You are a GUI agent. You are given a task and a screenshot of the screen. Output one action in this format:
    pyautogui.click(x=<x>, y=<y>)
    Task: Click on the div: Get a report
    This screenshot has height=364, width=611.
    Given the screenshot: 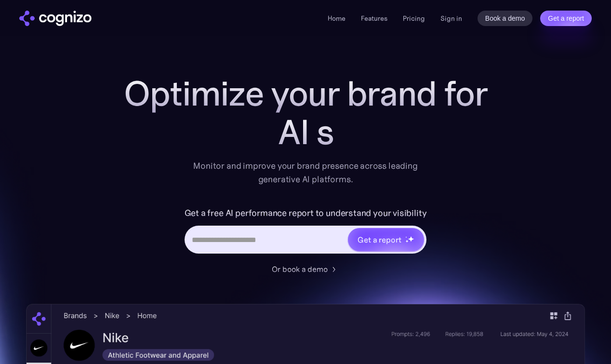 What is the action you would take?
    pyautogui.click(x=380, y=239)
    